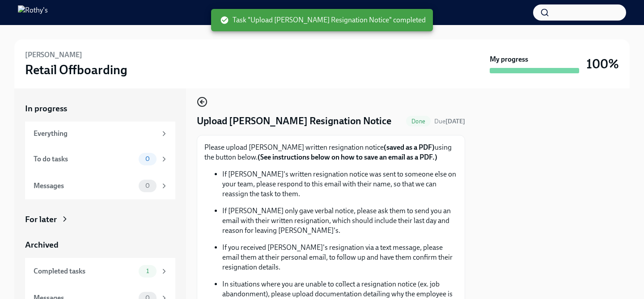 The image size is (644, 299). I want to click on span: Done, so click(418, 121).